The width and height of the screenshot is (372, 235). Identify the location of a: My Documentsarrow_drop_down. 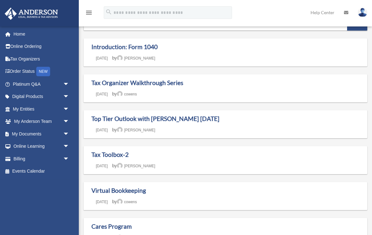
(42, 134).